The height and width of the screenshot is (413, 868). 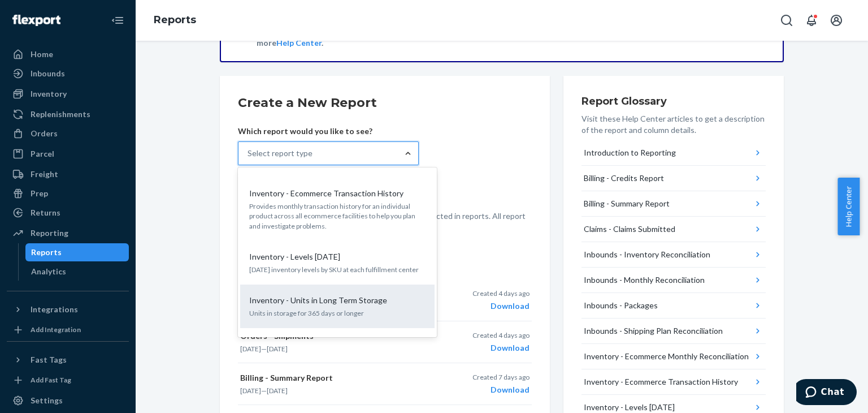 I want to click on button: Open Search Box, so click(x=786, y=20).